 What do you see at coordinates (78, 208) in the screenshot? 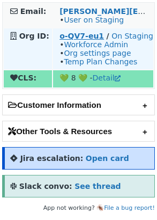
I see `footer: App not working? 🪳` at bounding box center [78, 208].